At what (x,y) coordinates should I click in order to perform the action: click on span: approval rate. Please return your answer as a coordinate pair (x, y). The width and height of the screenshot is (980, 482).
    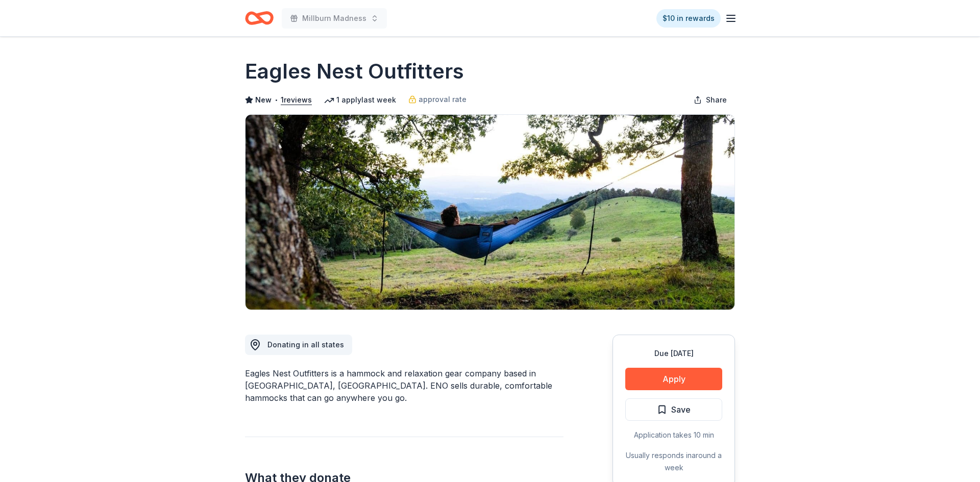
    Looking at the image, I should click on (442, 100).